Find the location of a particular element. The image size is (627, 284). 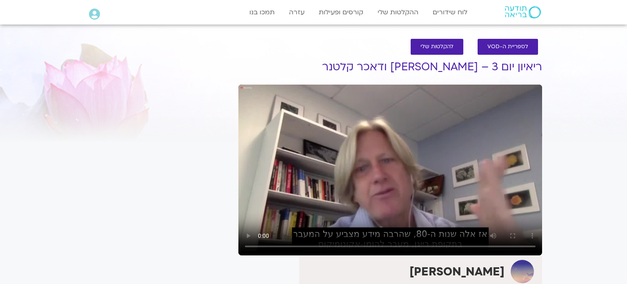

a: תמכו בנו is located at coordinates (262, 12).